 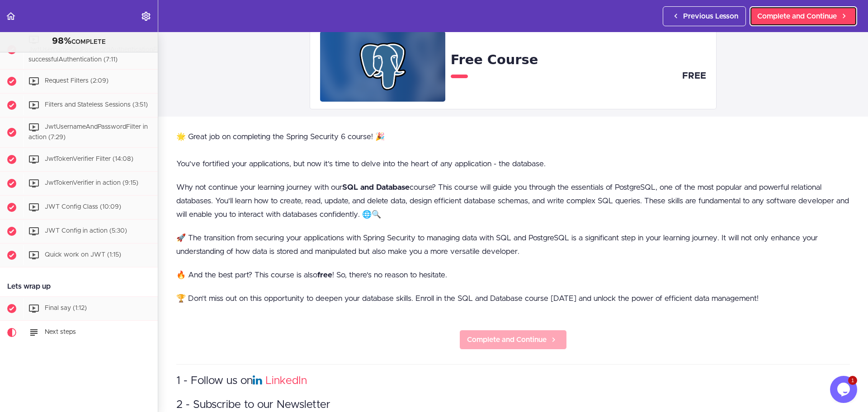 What do you see at coordinates (96, 105) in the screenshot?
I see `span: Filters and Stateless Sessions (3:51)` at bounding box center [96, 105].